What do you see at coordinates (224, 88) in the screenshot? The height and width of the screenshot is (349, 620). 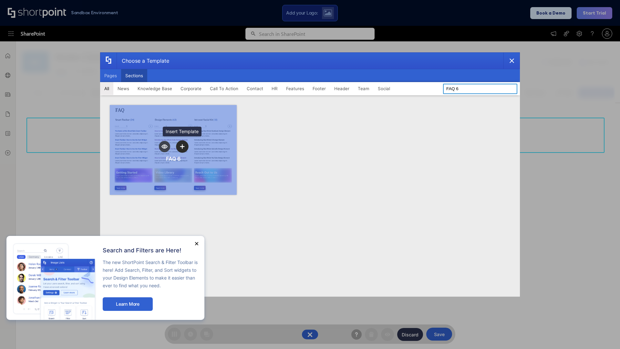 I see `button: Call To Action` at bounding box center [224, 88].